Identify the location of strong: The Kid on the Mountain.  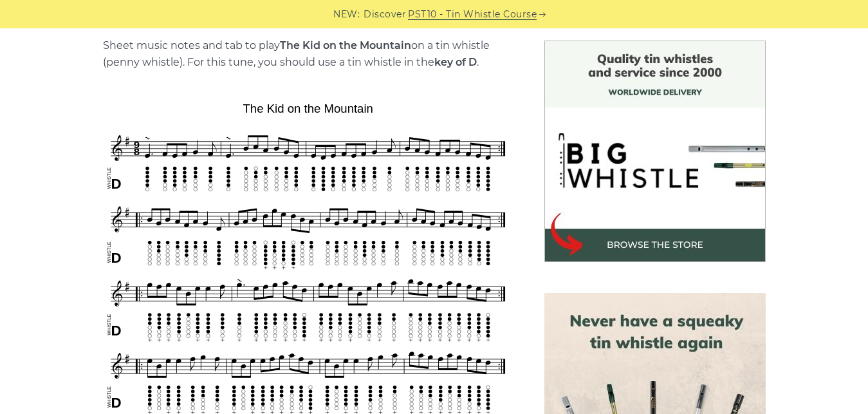
(346, 45).